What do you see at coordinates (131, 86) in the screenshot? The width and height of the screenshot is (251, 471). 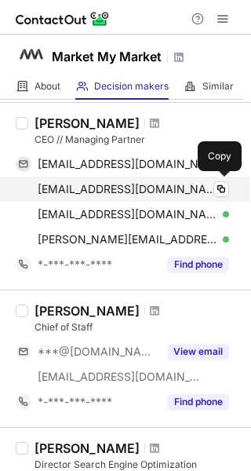 I see `span: Decision makers` at bounding box center [131, 86].